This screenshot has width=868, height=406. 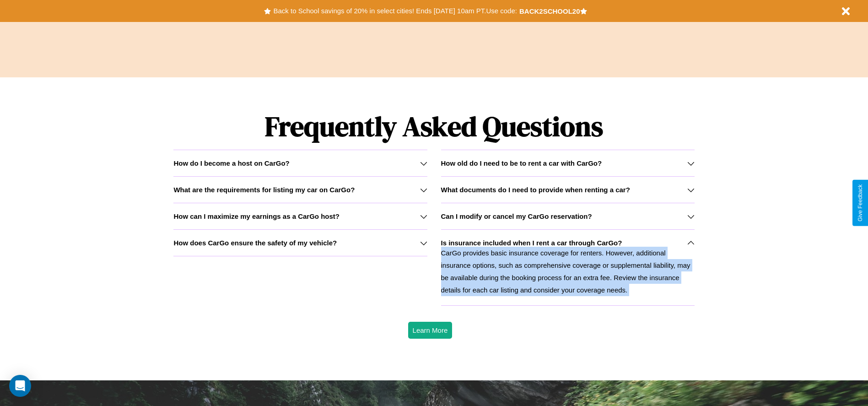 I want to click on h3: How old do I need to be to rent a car with CarGo?, so click(x=522, y=163).